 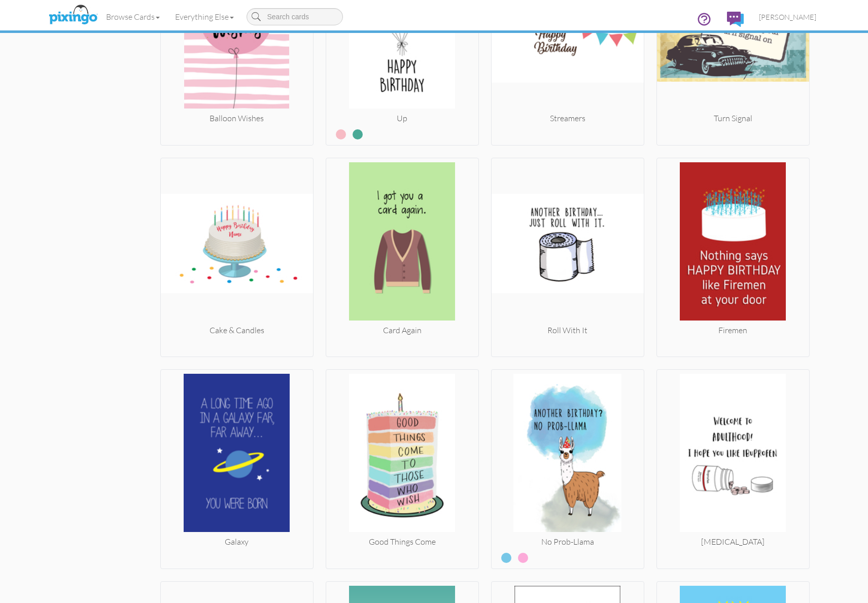 I want to click on img: 20181003-213701-de0d6bbf-250.jpg, so click(x=733, y=243).